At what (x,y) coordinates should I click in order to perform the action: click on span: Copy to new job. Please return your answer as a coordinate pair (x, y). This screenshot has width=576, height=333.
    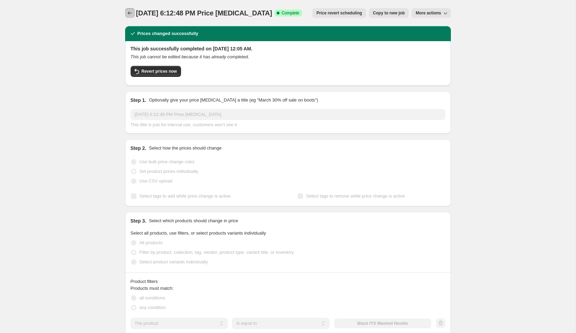
    Looking at the image, I should click on (389, 13).